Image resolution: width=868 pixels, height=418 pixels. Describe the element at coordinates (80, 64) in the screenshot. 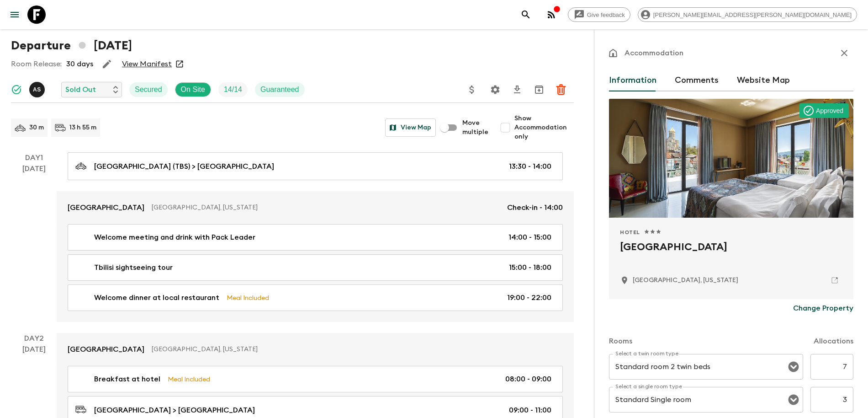

I see `p: 30 days` at that location.